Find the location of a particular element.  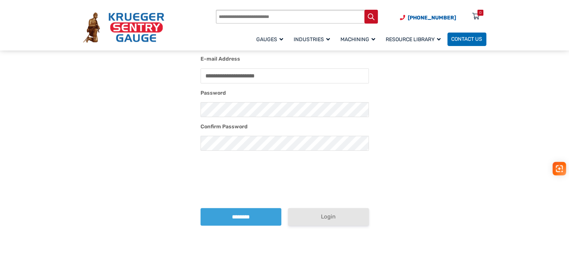

a: Phone Number (920) 434-8860 is located at coordinates (428, 18).